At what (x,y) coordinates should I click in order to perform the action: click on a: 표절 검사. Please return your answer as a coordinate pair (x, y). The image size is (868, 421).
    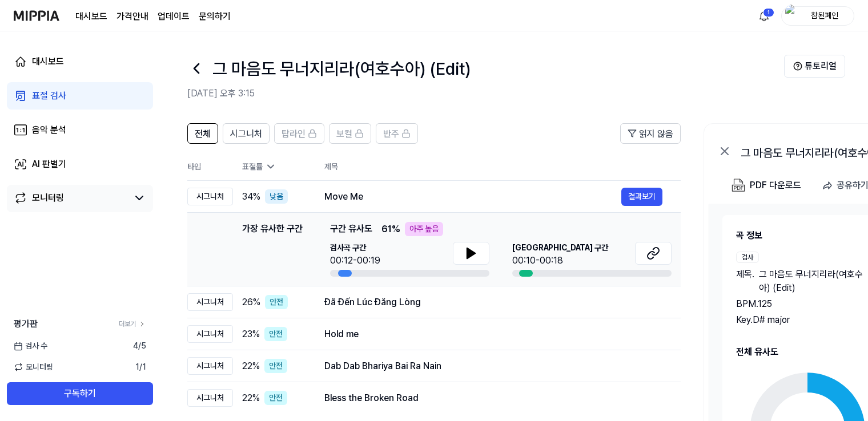
    Looking at the image, I should click on (80, 96).